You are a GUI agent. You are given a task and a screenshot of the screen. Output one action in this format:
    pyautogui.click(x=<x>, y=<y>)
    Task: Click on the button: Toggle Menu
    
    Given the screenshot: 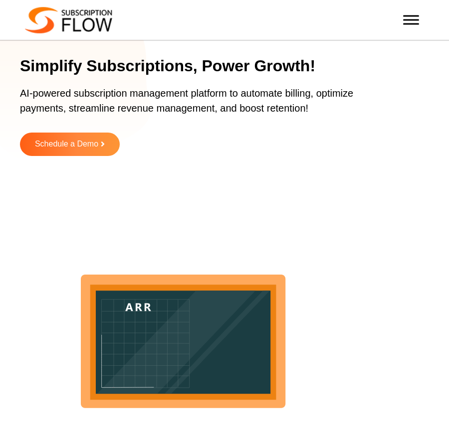 What is the action you would take?
    pyautogui.click(x=411, y=19)
    